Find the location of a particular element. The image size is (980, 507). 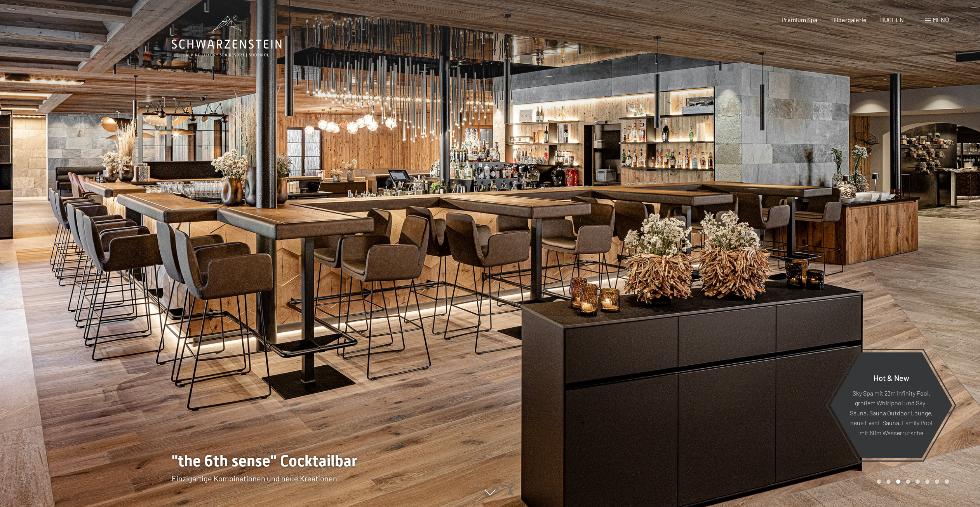

span: Premium Spa is located at coordinates (800, 19).